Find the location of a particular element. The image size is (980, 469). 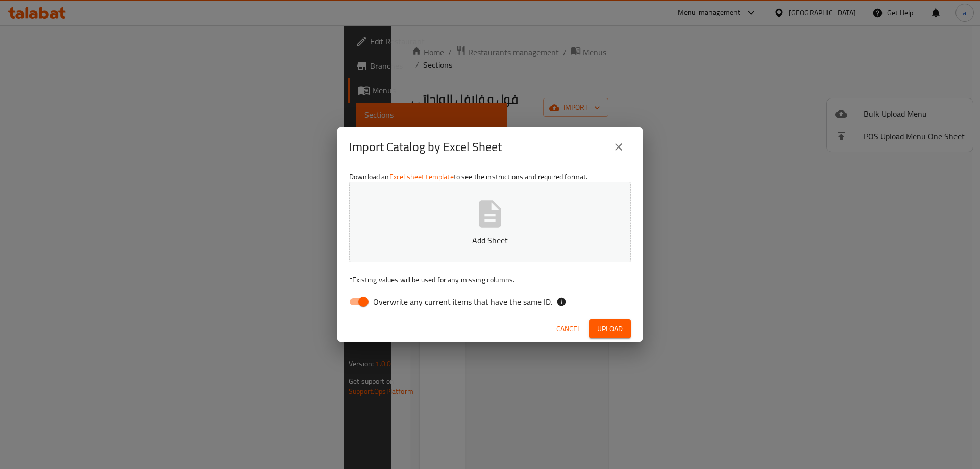

h2: Import Catalog by Excel Sheet is located at coordinates (425, 147).